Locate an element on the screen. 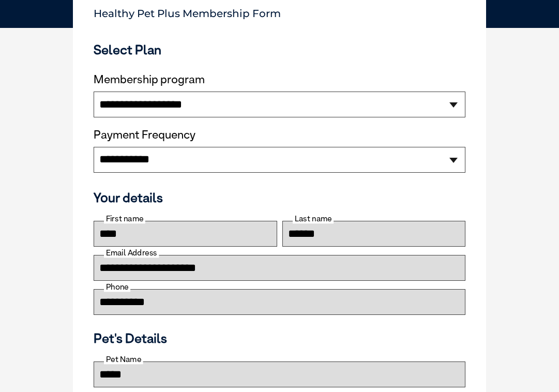 The image size is (559, 392). h3: Pet's Details is located at coordinates (280, 339).